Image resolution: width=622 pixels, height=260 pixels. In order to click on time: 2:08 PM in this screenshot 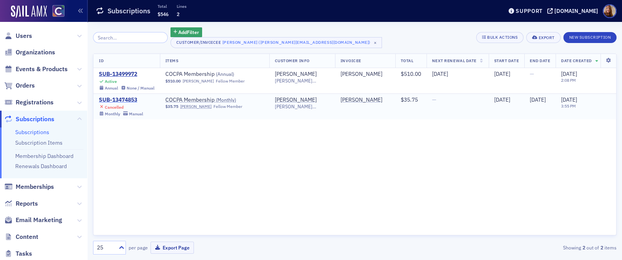, I will do `click(569, 80)`.